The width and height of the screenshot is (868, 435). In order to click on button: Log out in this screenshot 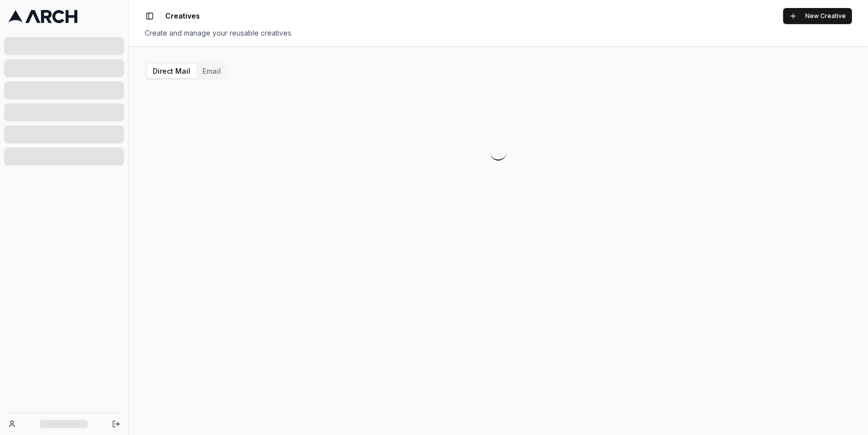, I will do `click(116, 424)`.